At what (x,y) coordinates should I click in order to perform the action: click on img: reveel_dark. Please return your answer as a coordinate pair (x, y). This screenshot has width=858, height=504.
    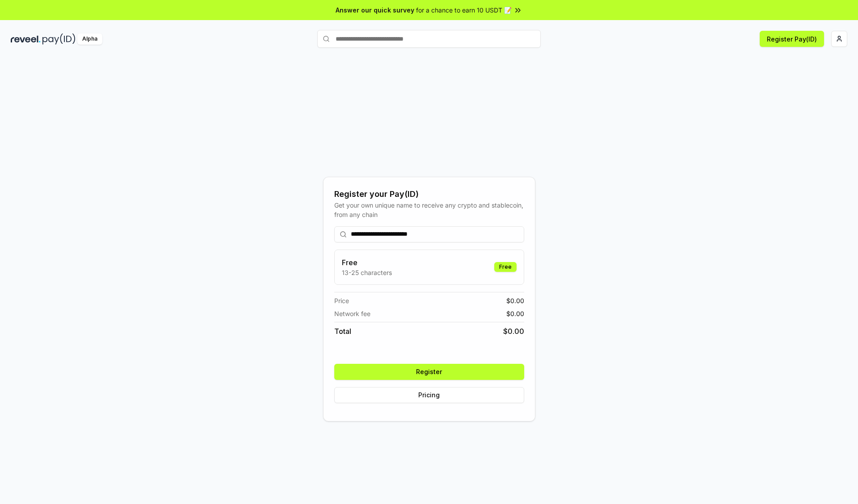
    Looking at the image, I should click on (26, 39).